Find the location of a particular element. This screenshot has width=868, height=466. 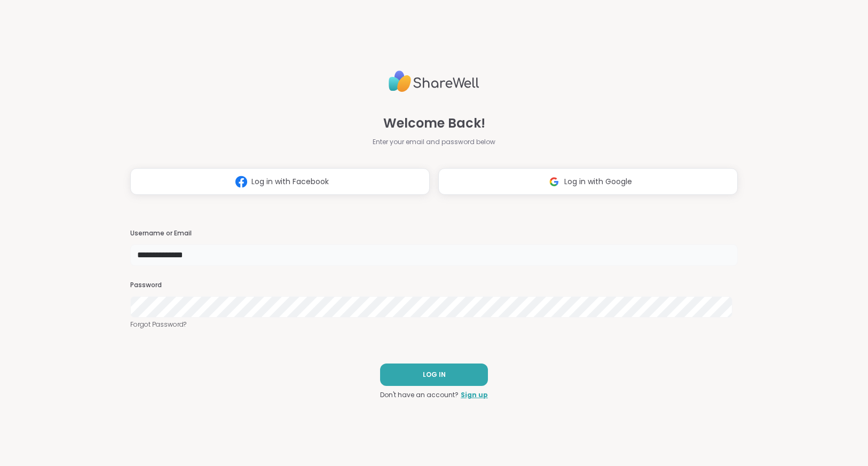

button: Log in with Google is located at coordinates (588, 182).